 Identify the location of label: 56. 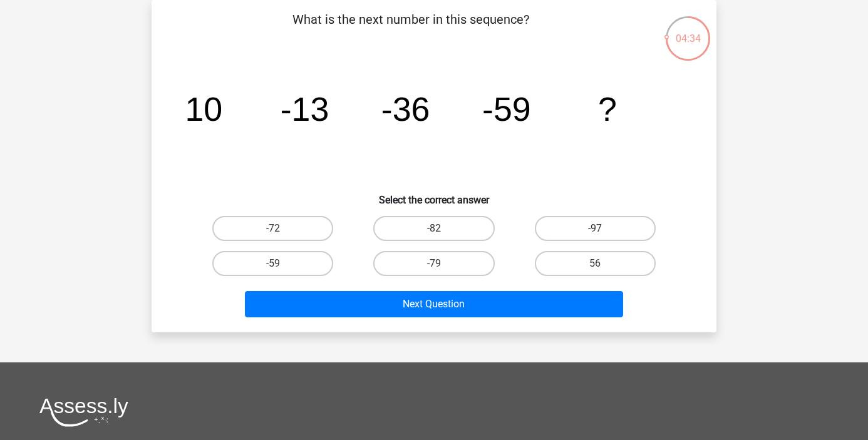
(595, 263).